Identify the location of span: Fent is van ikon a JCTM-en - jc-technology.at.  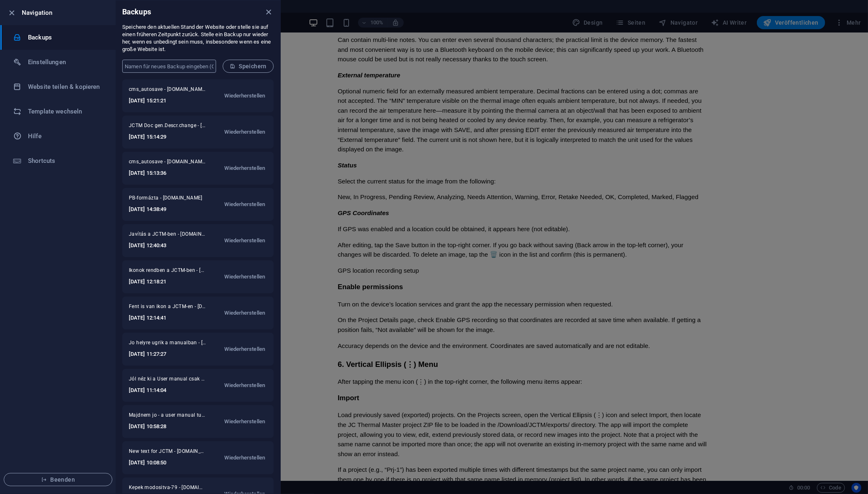
(167, 308).